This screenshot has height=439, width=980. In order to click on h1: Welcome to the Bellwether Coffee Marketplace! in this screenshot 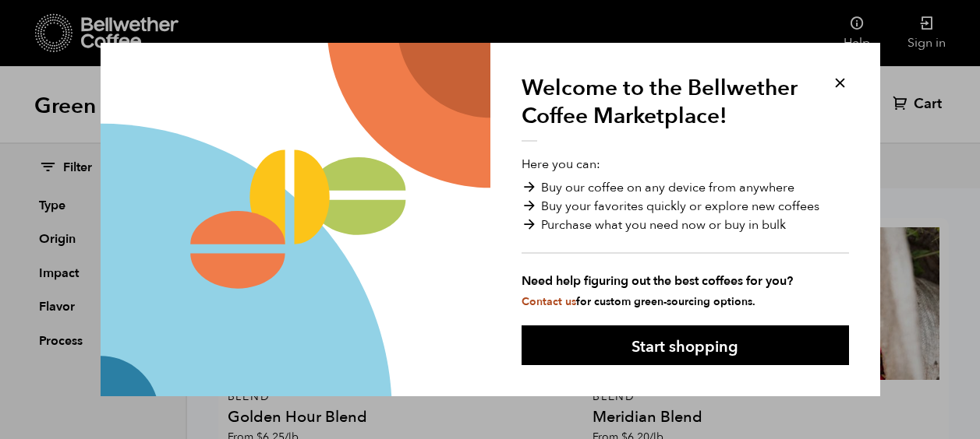, I will do `click(666, 108)`.